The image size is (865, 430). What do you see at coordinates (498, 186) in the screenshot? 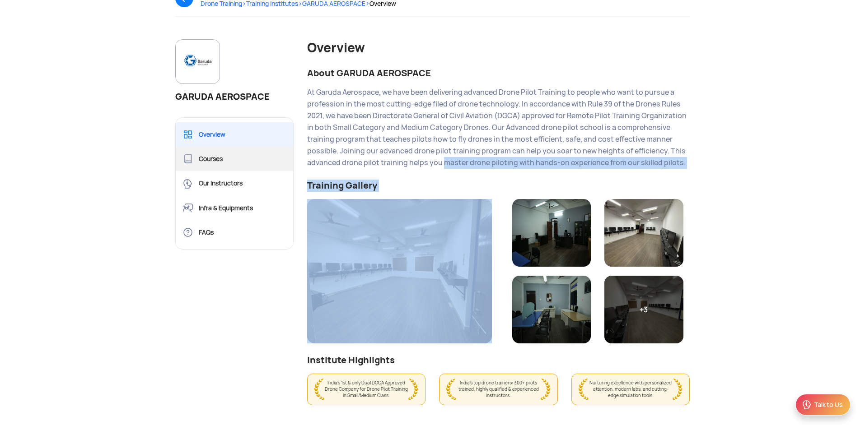
I see `div: Training Gallery` at bounding box center [498, 186].